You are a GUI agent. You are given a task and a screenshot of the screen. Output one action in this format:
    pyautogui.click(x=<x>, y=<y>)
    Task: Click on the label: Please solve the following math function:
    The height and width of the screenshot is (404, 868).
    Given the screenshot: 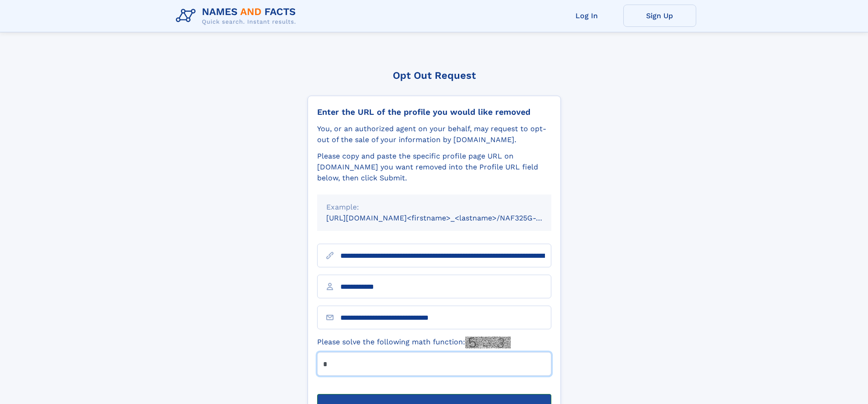 What is the action you would take?
    pyautogui.click(x=413, y=343)
    